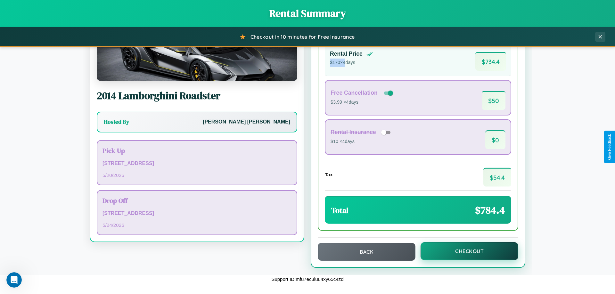 The image size is (615, 294). I want to click on span: $ 784.4, so click(490, 210).